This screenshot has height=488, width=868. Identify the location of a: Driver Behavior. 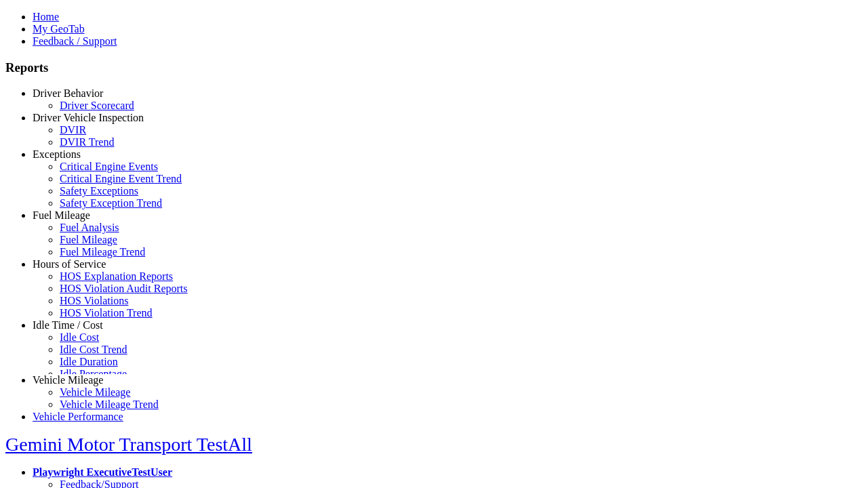
(68, 93).